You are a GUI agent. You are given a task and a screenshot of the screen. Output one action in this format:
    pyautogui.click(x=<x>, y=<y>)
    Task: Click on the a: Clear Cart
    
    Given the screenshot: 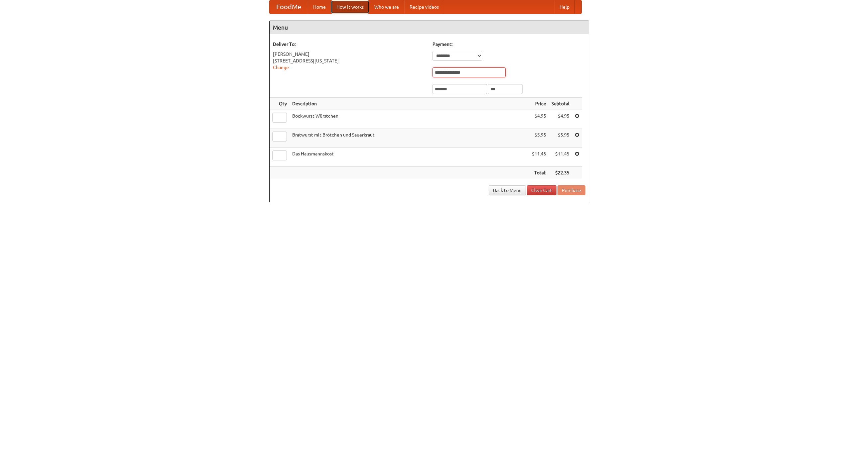 What is the action you would take?
    pyautogui.click(x=542, y=190)
    